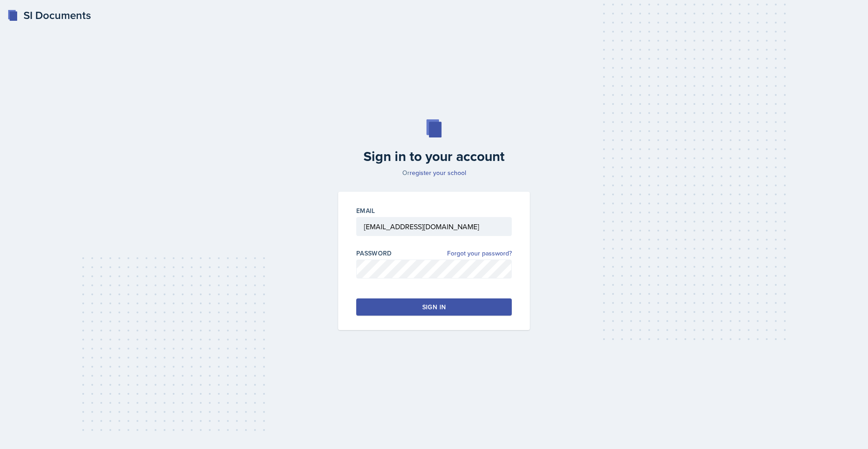 The width and height of the screenshot is (868, 449). Describe the element at coordinates (434, 307) in the screenshot. I see `button: Sign in` at that location.